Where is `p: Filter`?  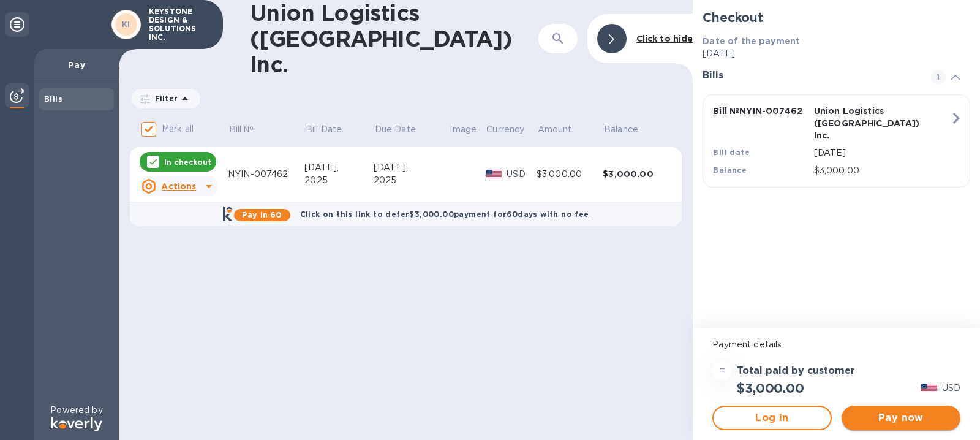 p: Filter is located at coordinates (164, 98).